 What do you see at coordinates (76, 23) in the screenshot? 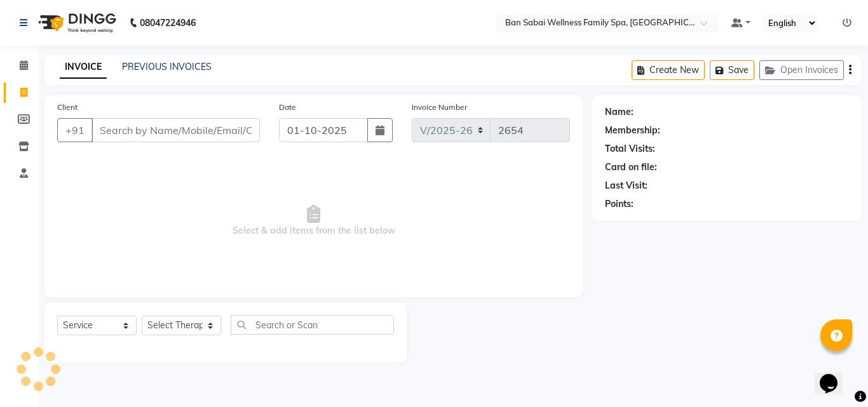
I see `img: logo` at bounding box center [76, 23].